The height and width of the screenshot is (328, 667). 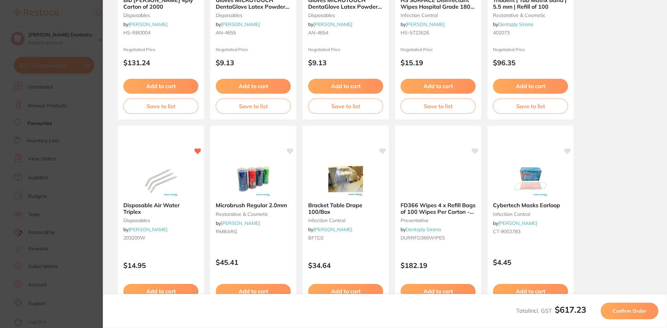 I want to click on small: HS-5722626, so click(x=438, y=33).